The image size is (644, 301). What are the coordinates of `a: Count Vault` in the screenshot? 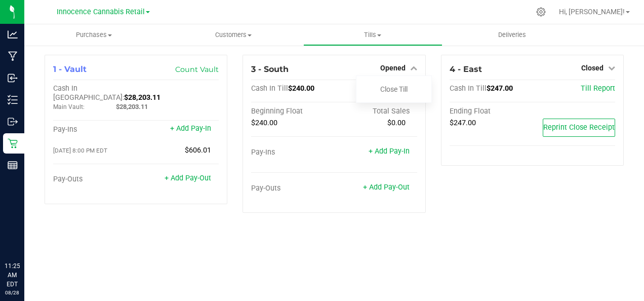 It's located at (197, 69).